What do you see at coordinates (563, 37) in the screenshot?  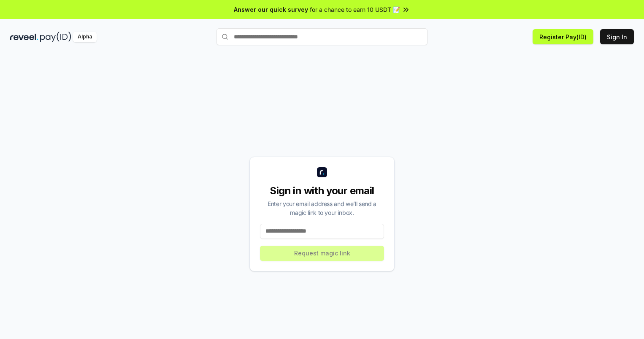 I see `button: Register Pay(ID)` at bounding box center [563, 37].